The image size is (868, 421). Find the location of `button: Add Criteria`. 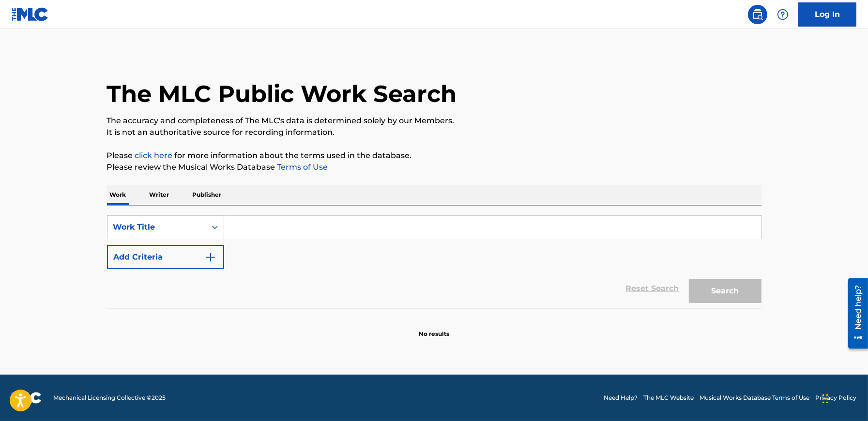

button: Add Criteria is located at coordinates (166, 257).